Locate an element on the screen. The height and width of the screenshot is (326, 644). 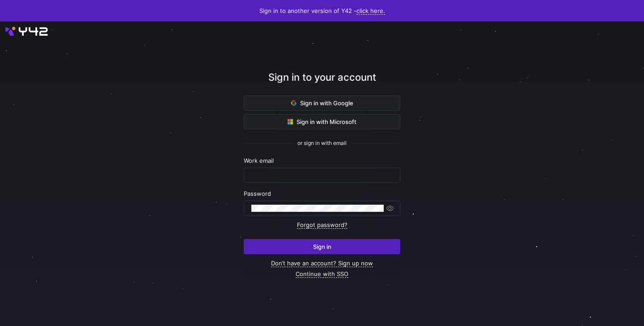
span: Sign in with Google is located at coordinates (322, 103).